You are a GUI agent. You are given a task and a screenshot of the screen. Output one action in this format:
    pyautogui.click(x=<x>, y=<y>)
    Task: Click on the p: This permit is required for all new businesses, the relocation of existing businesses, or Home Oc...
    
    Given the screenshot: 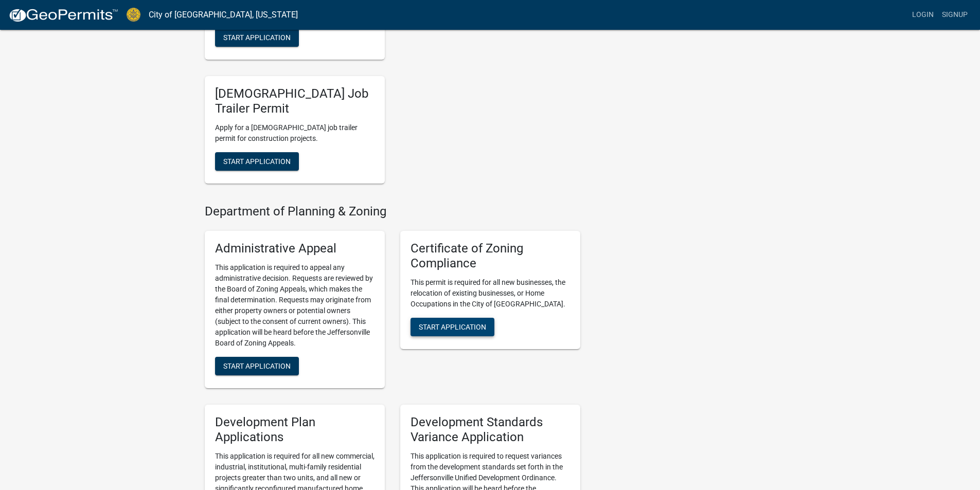 What is the action you would take?
    pyautogui.click(x=490, y=293)
    